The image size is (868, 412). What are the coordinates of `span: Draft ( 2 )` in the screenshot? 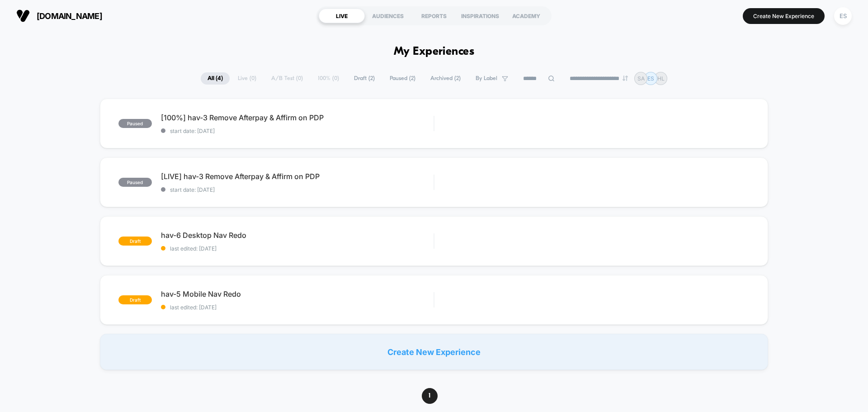 It's located at (364, 79).